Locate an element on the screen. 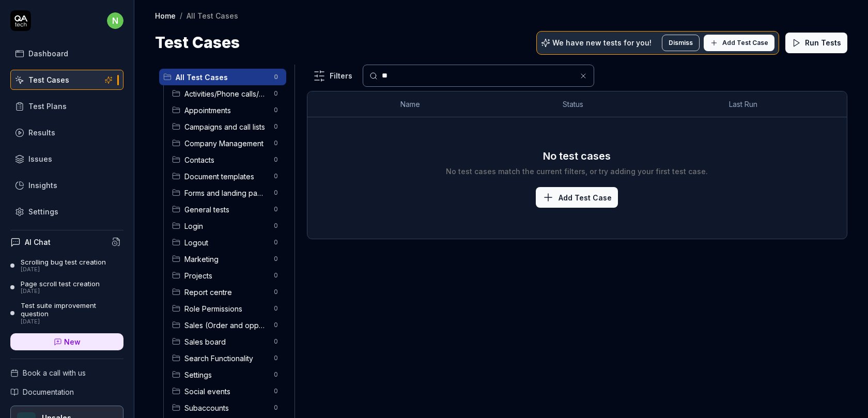  div: Drag to reorderForms and landing pages0 is located at coordinates (227, 193).